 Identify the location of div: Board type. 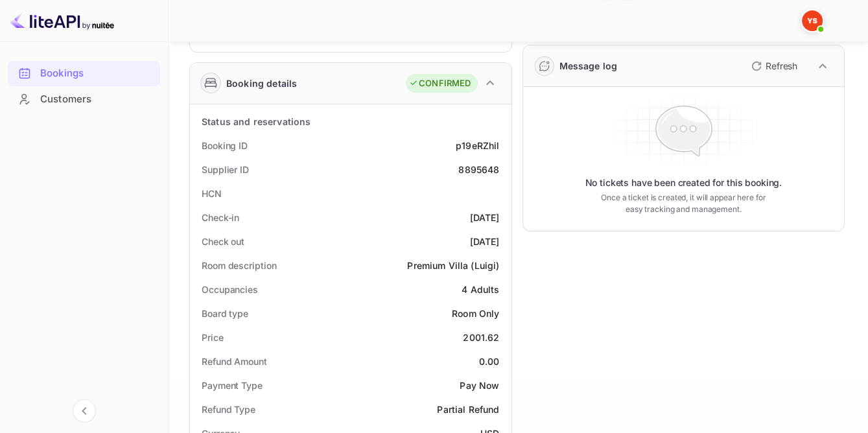
(225, 313).